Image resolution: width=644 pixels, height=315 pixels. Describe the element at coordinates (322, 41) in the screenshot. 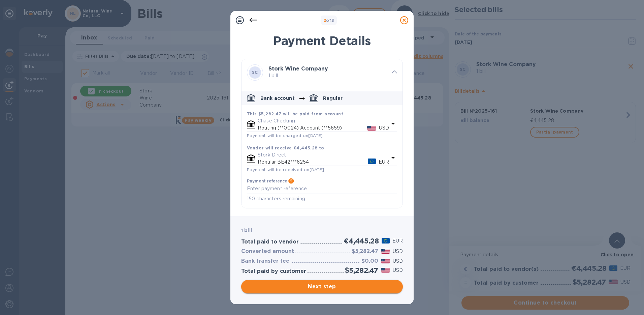

I see `h1: Payment Details` at that location.